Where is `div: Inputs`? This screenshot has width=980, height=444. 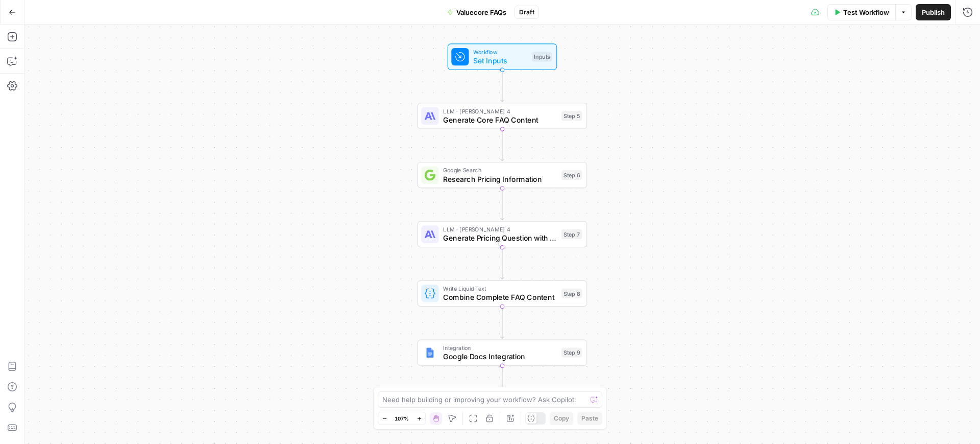
div: Inputs is located at coordinates (542, 56).